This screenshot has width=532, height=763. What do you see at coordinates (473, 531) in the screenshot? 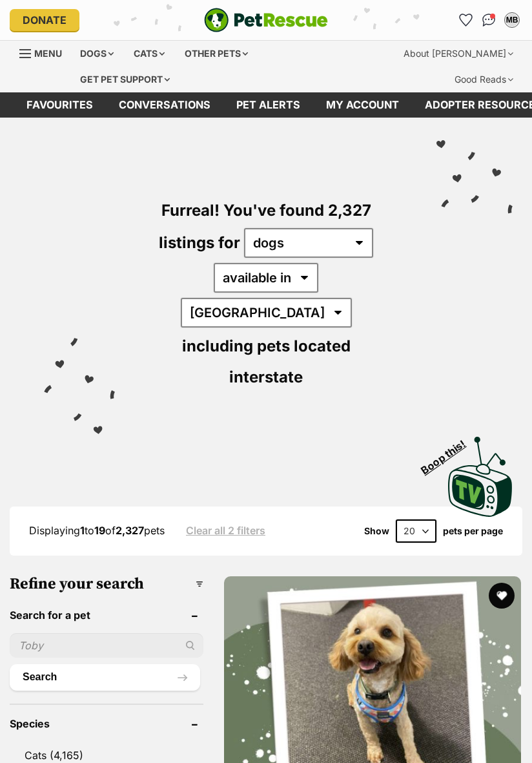
I see `label: pets per page` at bounding box center [473, 531].